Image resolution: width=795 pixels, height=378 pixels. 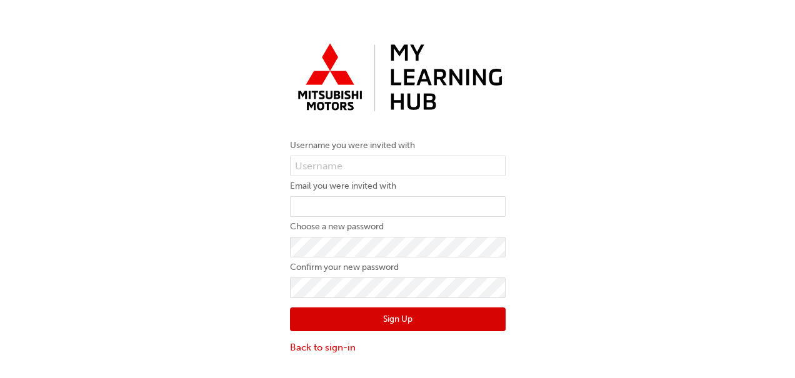 I want to click on img: mmal, so click(x=397, y=78).